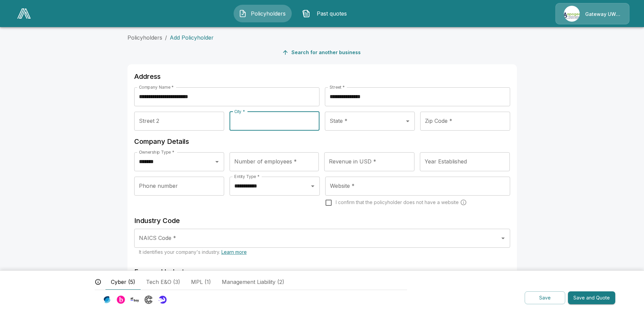  What do you see at coordinates (322, 142) in the screenshot?
I see `h6: Company Details` at bounding box center [322, 142].